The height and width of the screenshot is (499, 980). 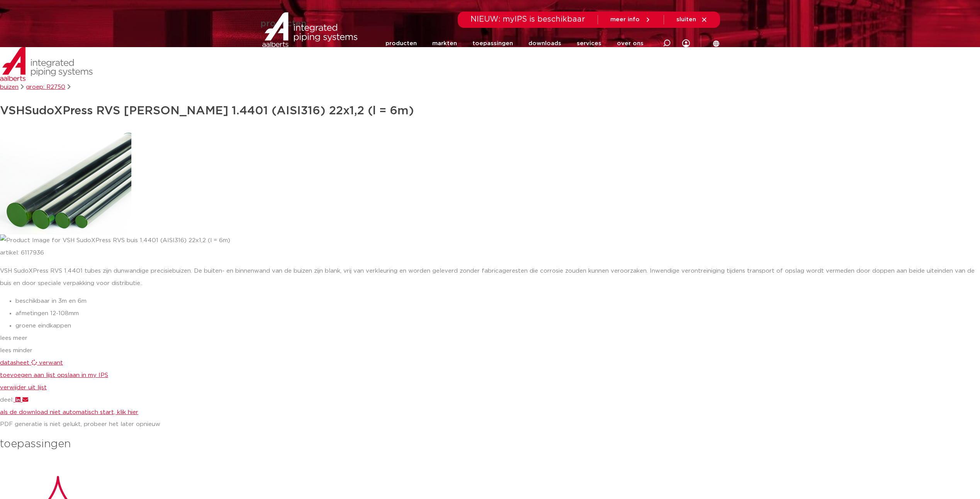 I want to click on span: verwant, so click(x=51, y=363).